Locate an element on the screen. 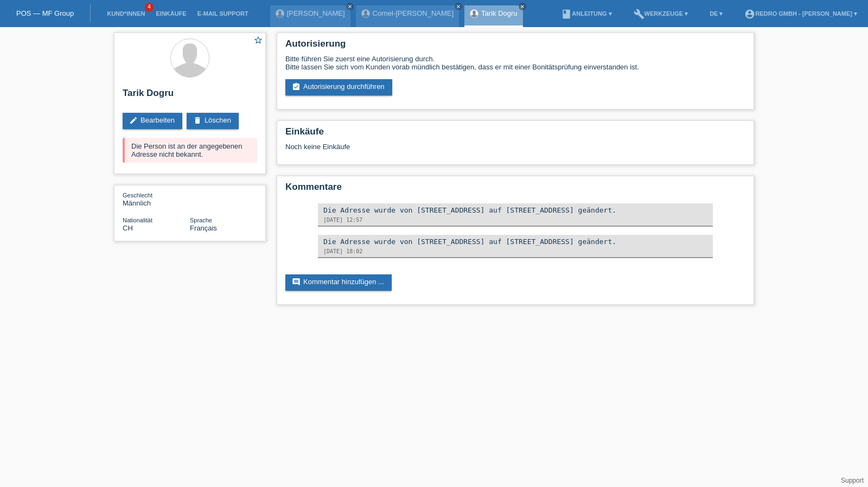 The image size is (868, 487). a: E-Mail Support is located at coordinates (223, 13).